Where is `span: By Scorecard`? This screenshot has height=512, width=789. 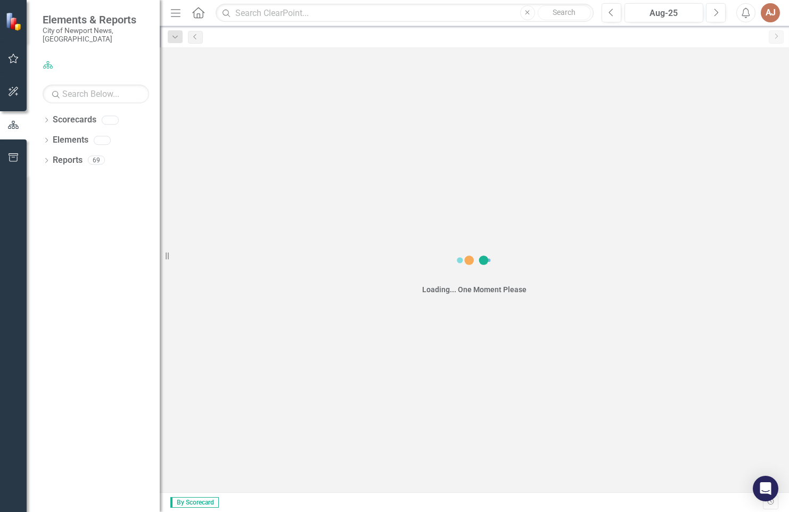
span: By Scorecard is located at coordinates (194, 503).